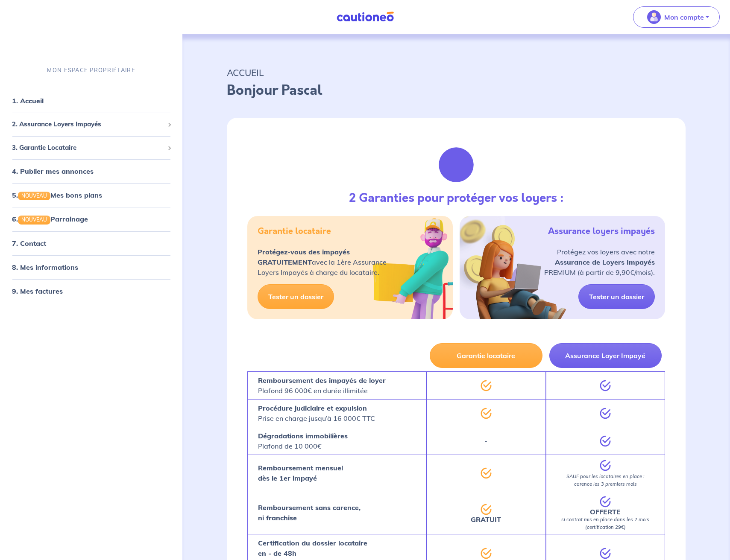 Image resolution: width=730 pixels, height=560 pixels. Describe the element at coordinates (91, 124) in the screenshot. I see `div: 2. Assurance Loyers Impayés` at that location.